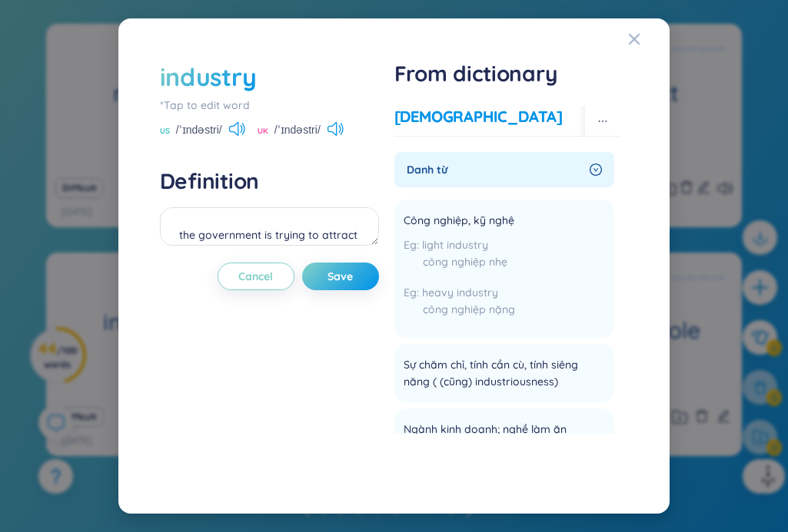 This screenshot has height=532, width=788. I want to click on span: Ngành kinh doanh; nghề làm ăn, so click(485, 430).